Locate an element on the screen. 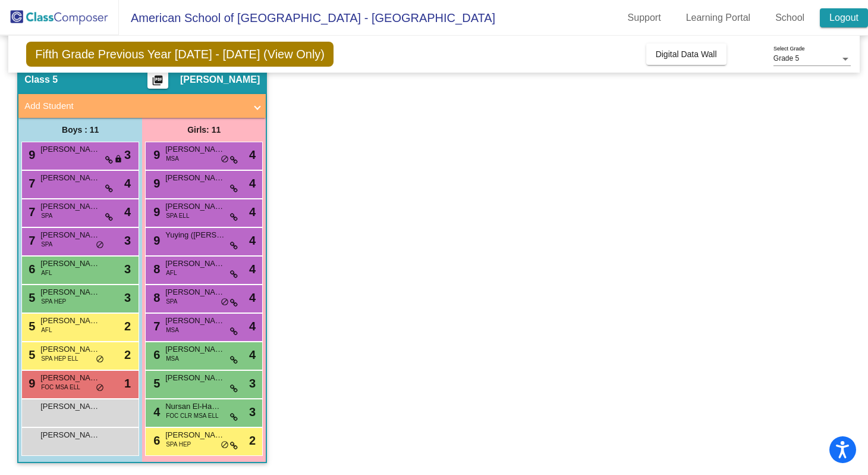  span: Class 5 is located at coordinates (41, 80).